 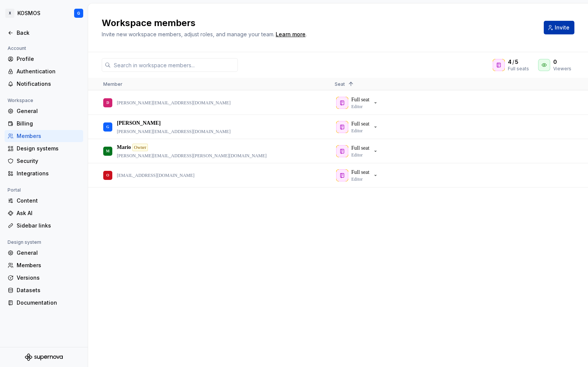 What do you see at coordinates (16, 48) in the screenshot?
I see `div: Account` at bounding box center [16, 48].